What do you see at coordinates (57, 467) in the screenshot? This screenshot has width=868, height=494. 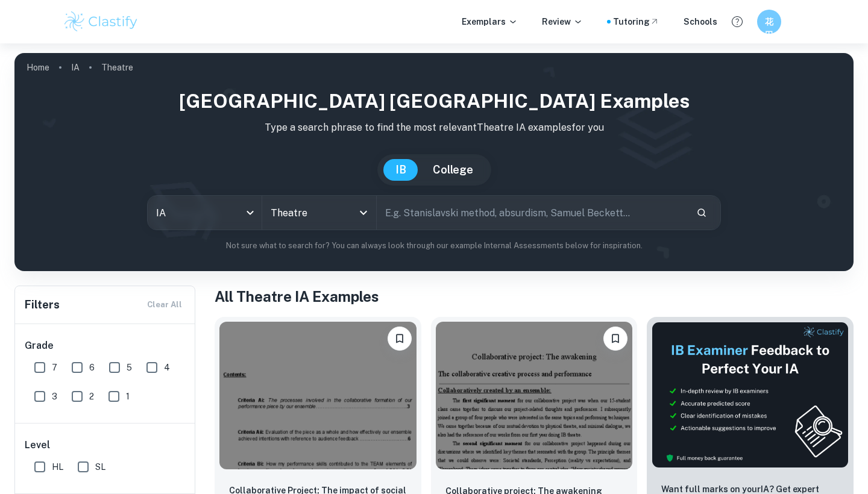 I see `span: HL` at bounding box center [57, 467].